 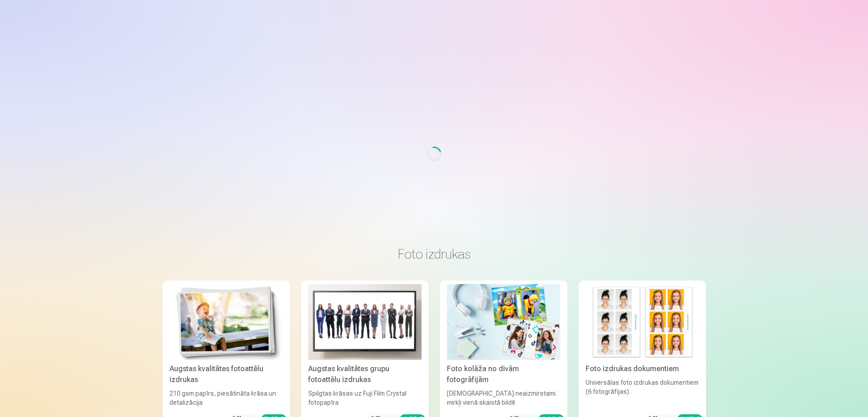 What do you see at coordinates (504, 374) in the screenshot?
I see `div: Foto kolāža no divām fotogrāfijām` at bounding box center [504, 374].